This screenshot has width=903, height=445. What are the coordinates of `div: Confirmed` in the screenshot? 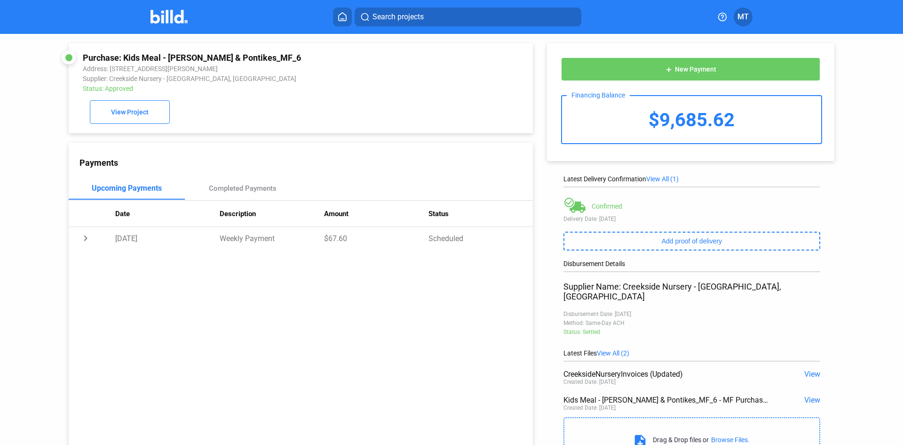 It's located at (607, 206).